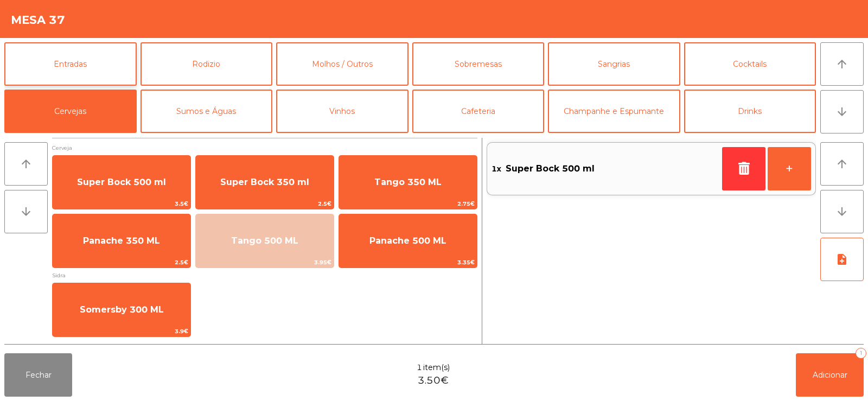 The width and height of the screenshot is (868, 401). I want to click on button: Adicionar1, so click(829, 375).